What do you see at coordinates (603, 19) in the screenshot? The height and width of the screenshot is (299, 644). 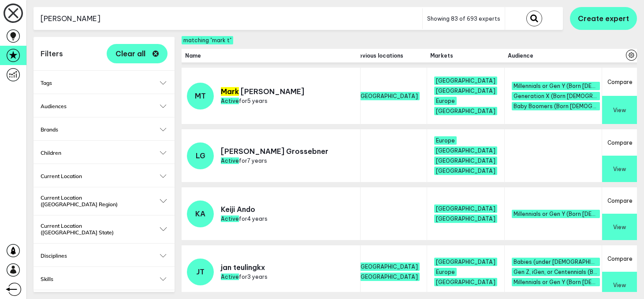 I see `span: Create expert` at bounding box center [603, 19].